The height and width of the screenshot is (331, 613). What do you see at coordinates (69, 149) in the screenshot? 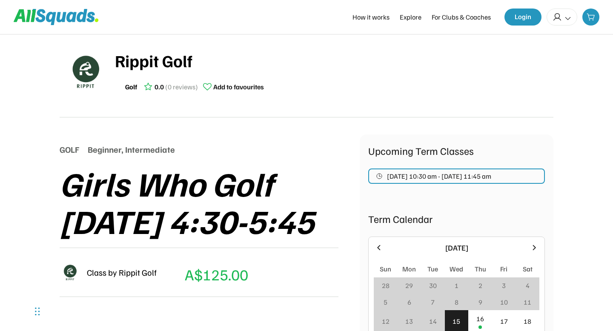
I see `div: GOLF` at bounding box center [69, 149].